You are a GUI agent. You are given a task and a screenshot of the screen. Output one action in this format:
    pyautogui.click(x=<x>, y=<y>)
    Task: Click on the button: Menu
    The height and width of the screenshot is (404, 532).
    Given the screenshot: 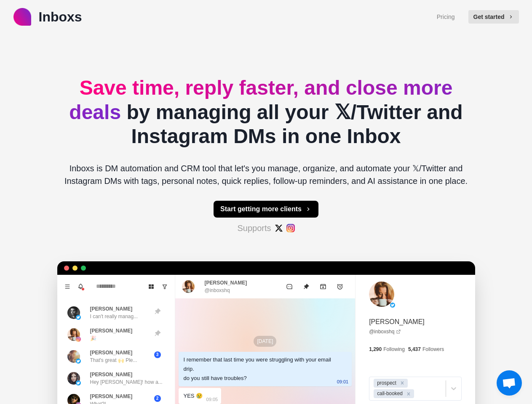 What is the action you would take?
    pyautogui.click(x=67, y=286)
    